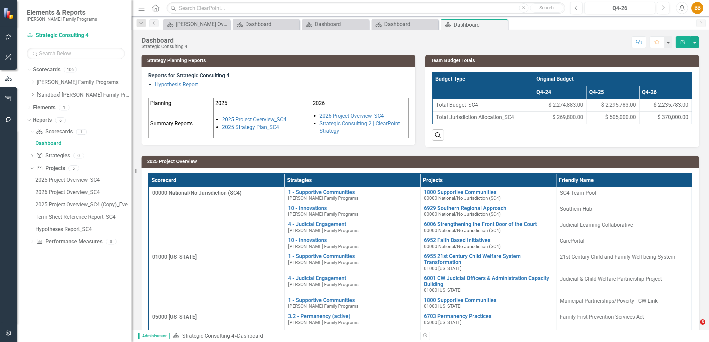 The image size is (709, 342). Describe the element at coordinates (64, 107) in the screenshot. I see `div: 1` at that location.